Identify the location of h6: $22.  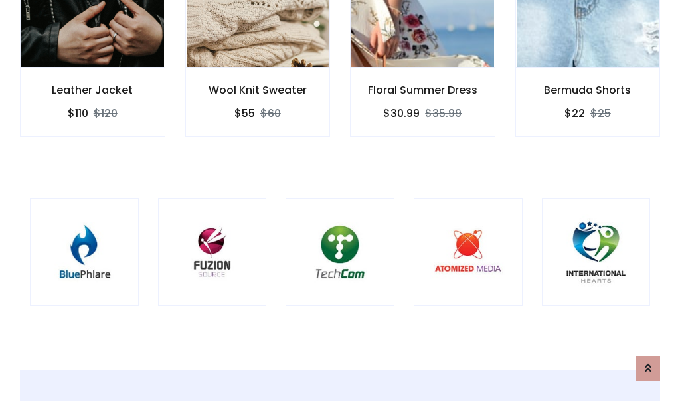
(574, 113).